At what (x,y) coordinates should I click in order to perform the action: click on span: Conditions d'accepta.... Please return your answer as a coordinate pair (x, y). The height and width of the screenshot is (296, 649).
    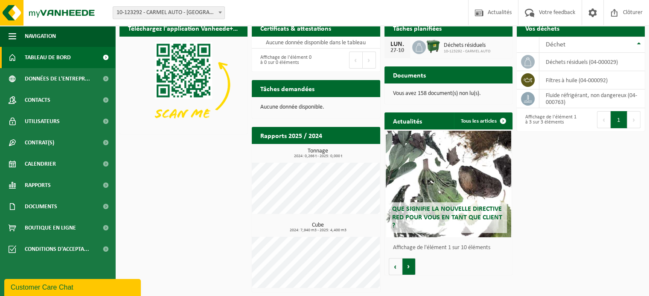
    Looking at the image, I should click on (57, 250).